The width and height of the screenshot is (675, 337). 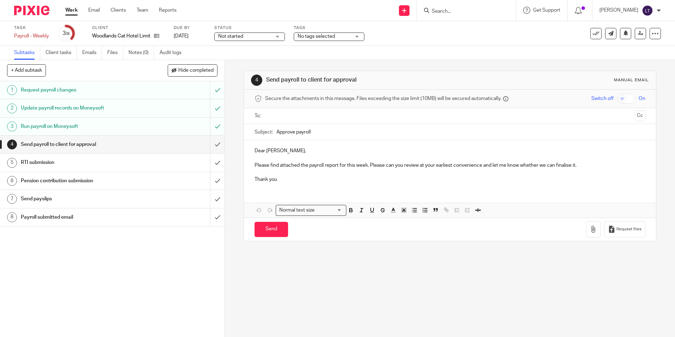 What do you see at coordinates (12, 108) in the screenshot?
I see `div: 2` at bounding box center [12, 108].